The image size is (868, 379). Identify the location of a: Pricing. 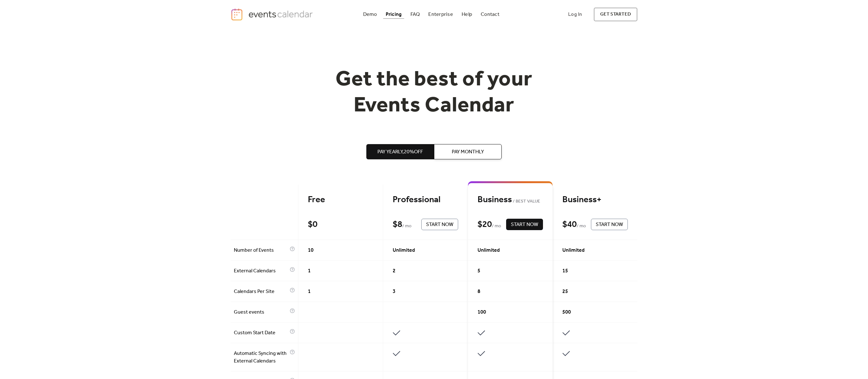
(394, 15).